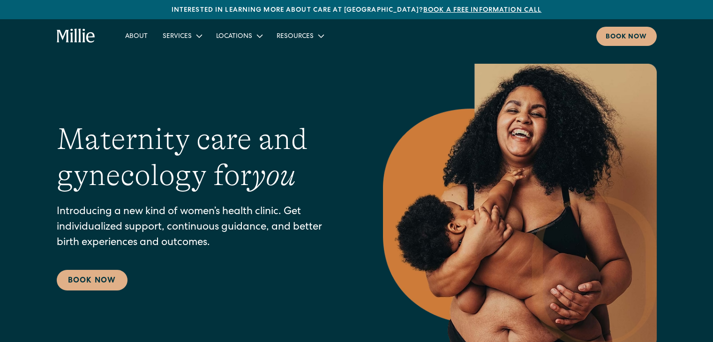  I want to click on p: Introducing a new kind of women’s health clinic. Get individualized support, continuous guidance,..., so click(201, 228).